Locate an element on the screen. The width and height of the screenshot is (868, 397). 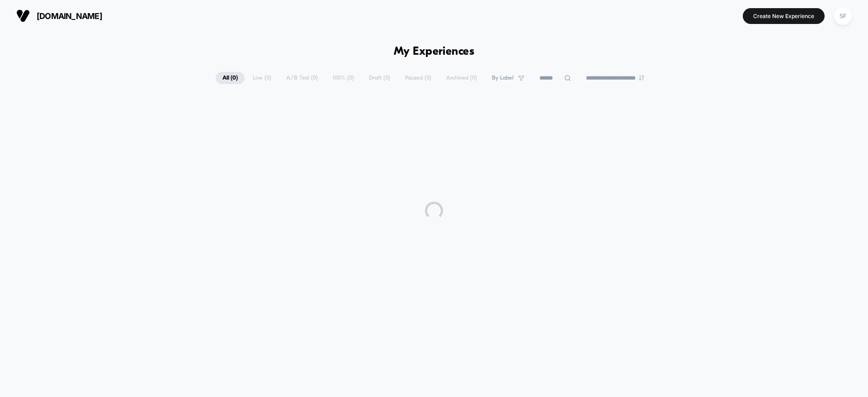
img: Visually logo is located at coordinates (23, 16).